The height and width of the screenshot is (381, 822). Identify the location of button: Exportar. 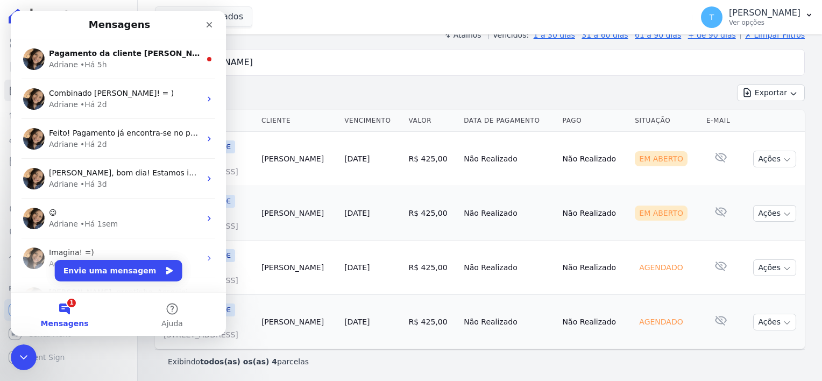
(771, 93).